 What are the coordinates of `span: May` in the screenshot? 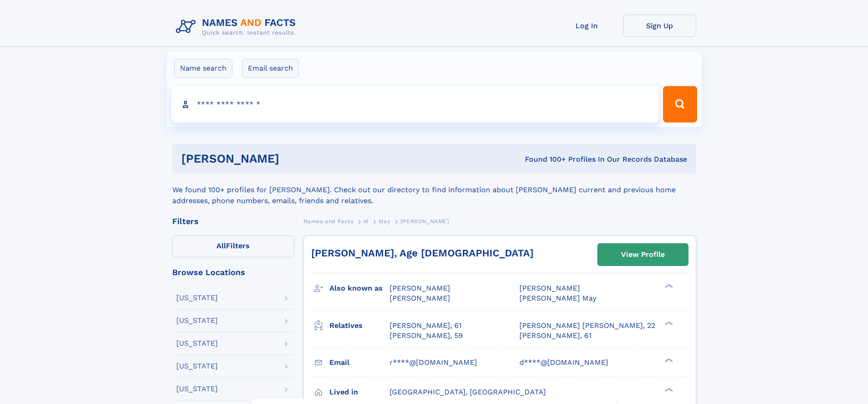 It's located at (384, 221).